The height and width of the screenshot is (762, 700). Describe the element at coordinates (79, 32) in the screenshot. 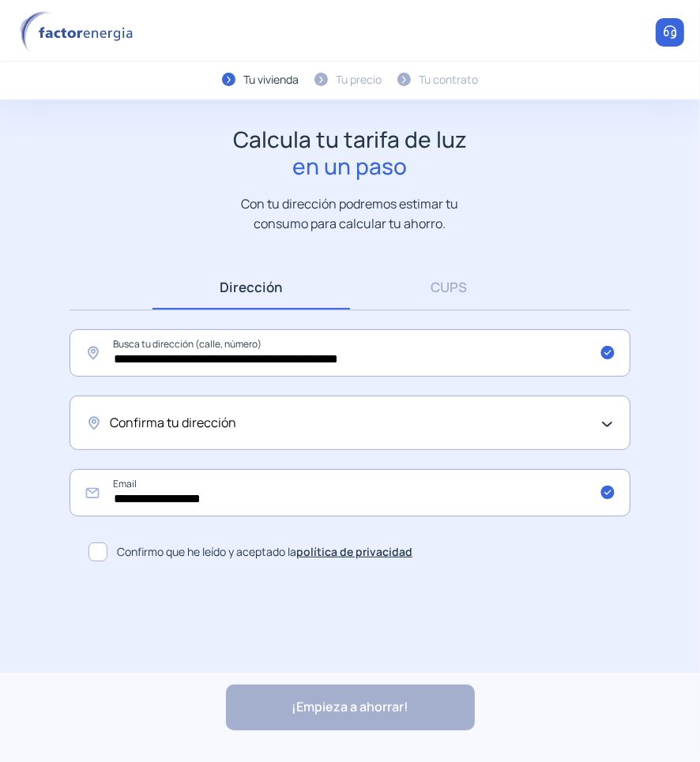

I see `img: logo factor` at that location.